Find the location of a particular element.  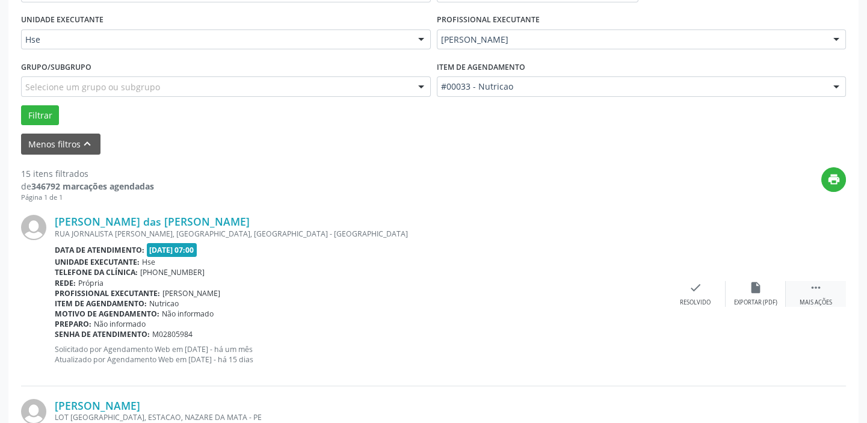

b: Senha de atendimento: is located at coordinates (102, 334).